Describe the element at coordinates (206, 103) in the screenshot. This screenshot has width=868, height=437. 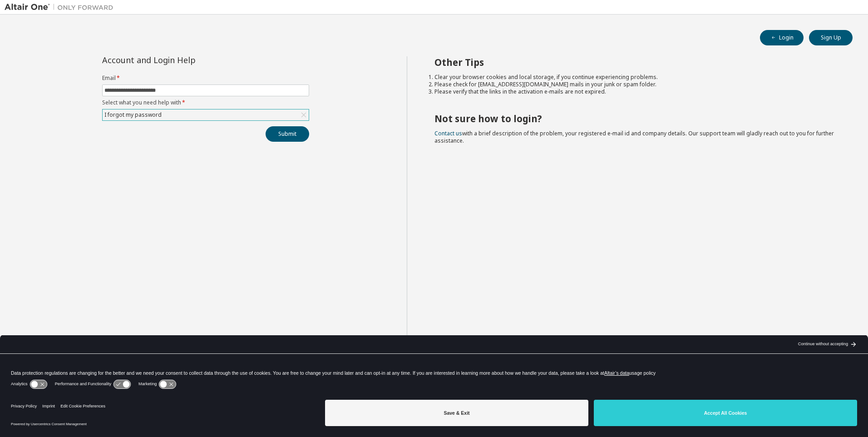
I see `label: Select what you need help with` at that location.